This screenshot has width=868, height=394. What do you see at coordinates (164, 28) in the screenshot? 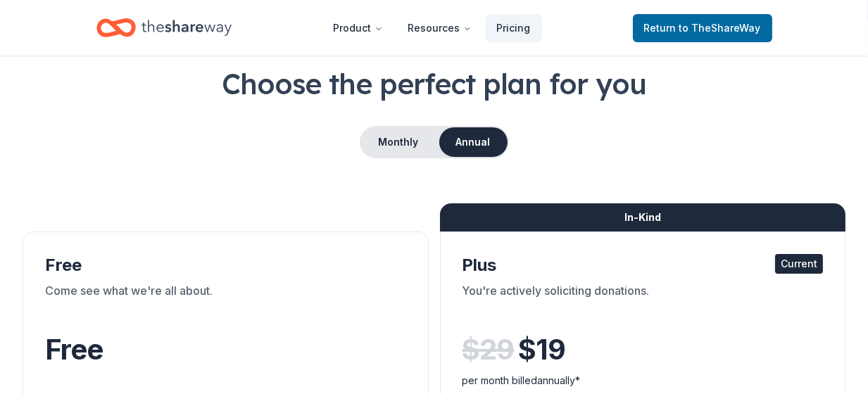
I see `a: Home` at bounding box center [164, 28].